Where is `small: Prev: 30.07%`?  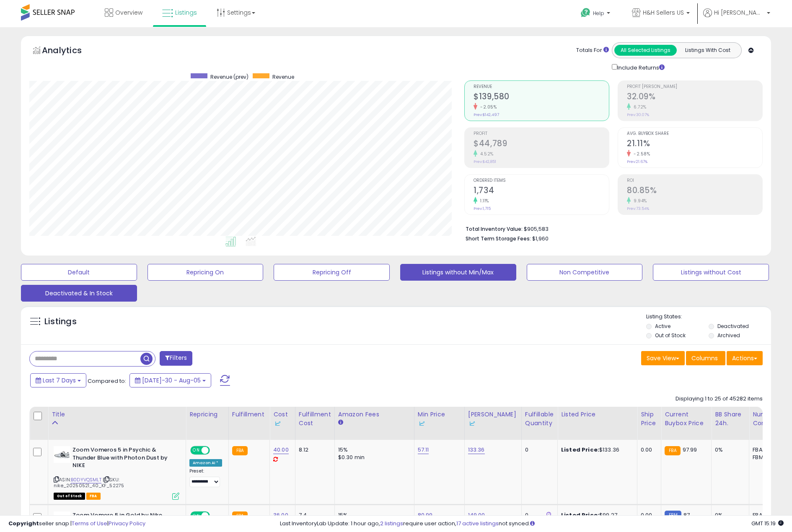
small: Prev: 30.07% is located at coordinates (638, 115).